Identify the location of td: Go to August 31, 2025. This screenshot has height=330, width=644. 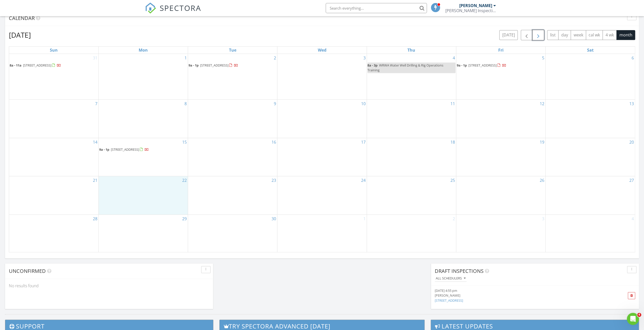
(54, 77).